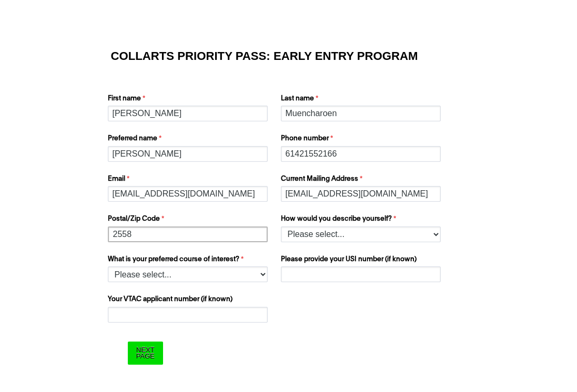 The image size is (577, 392). What do you see at coordinates (362, 261) in the screenshot?
I see `label: Please provide your USI number (if known)` at bounding box center [362, 261].